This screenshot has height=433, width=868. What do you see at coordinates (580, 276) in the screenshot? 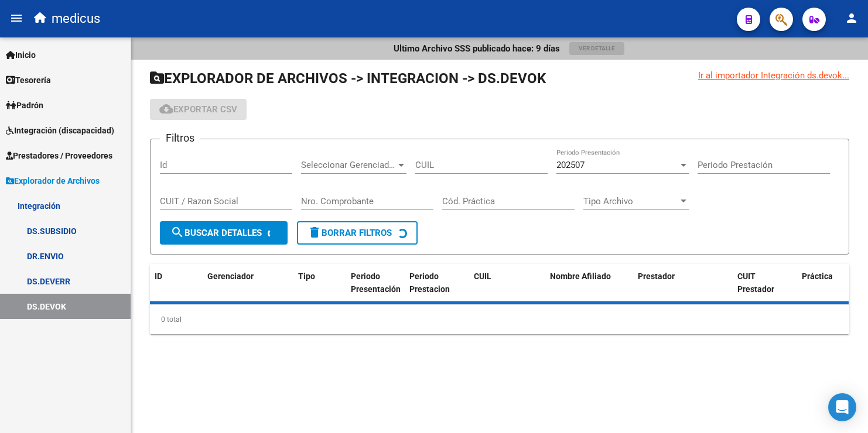
I see `span: Nombre Afiliado` at bounding box center [580, 276].